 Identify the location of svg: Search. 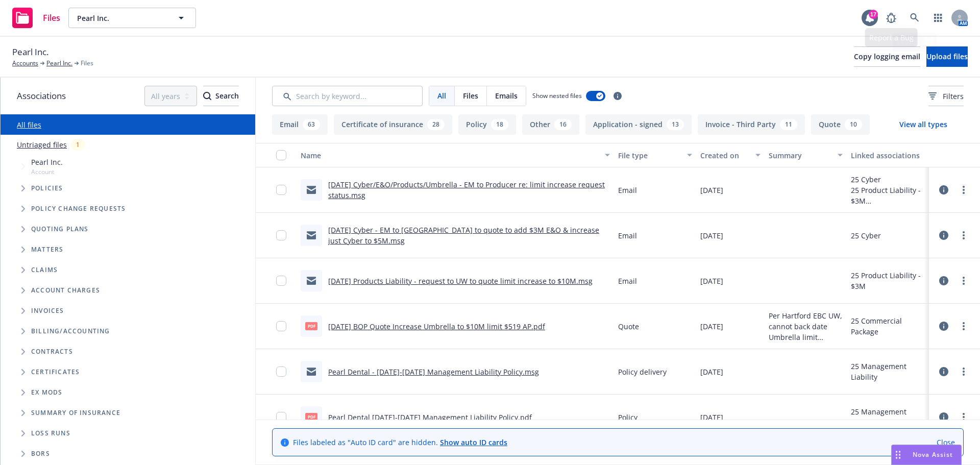
(207, 96).